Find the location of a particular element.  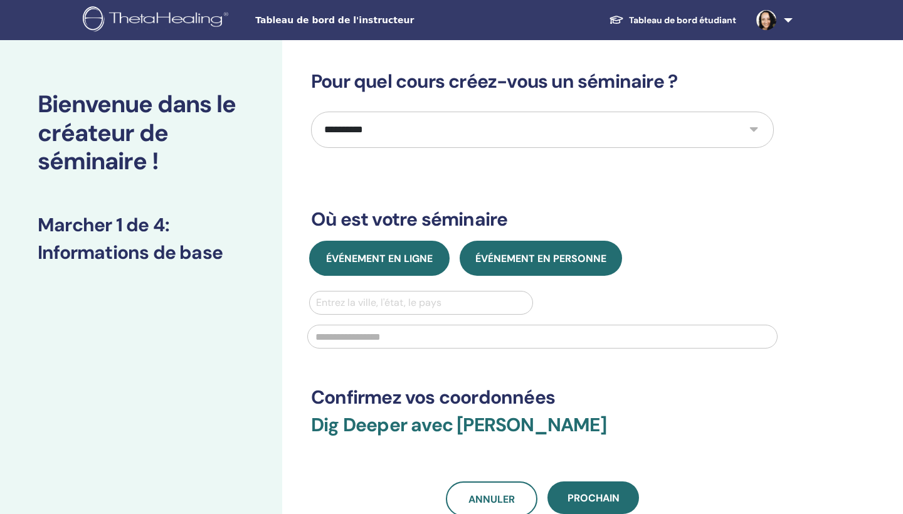

a: Tableau de bord étudiant is located at coordinates (672, 20).